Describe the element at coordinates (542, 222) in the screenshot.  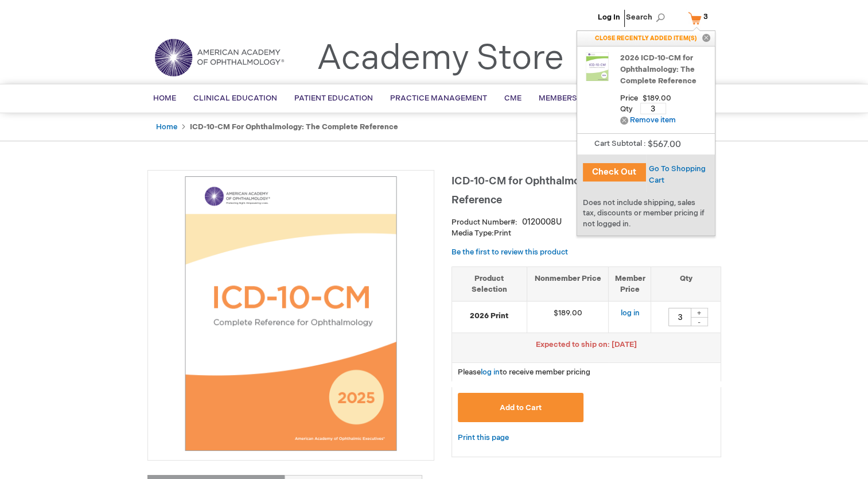
I see `div: 0120008U` at that location.